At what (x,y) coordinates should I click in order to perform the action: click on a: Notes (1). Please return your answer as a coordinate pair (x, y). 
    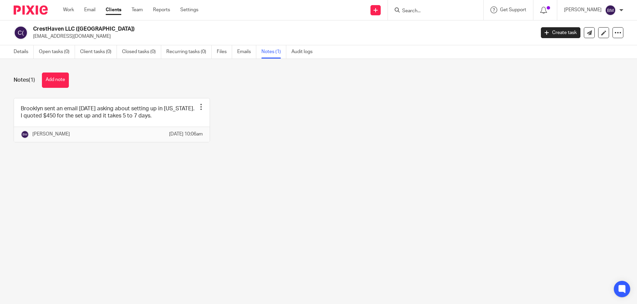
    Looking at the image, I should click on (274, 52).